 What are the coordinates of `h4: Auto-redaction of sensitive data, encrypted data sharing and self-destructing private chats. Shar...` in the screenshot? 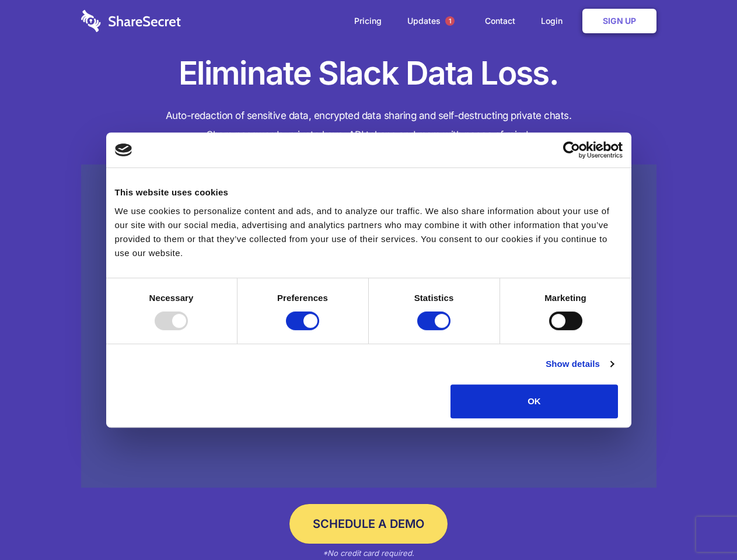 It's located at (368, 125).